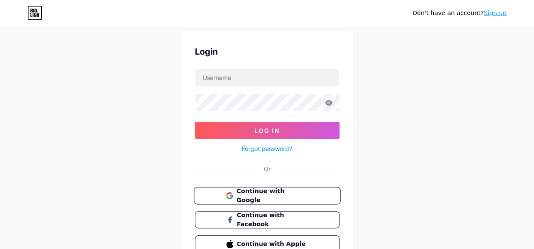  Describe the element at coordinates (272, 196) in the screenshot. I see `span: Continue with Google` at that location.